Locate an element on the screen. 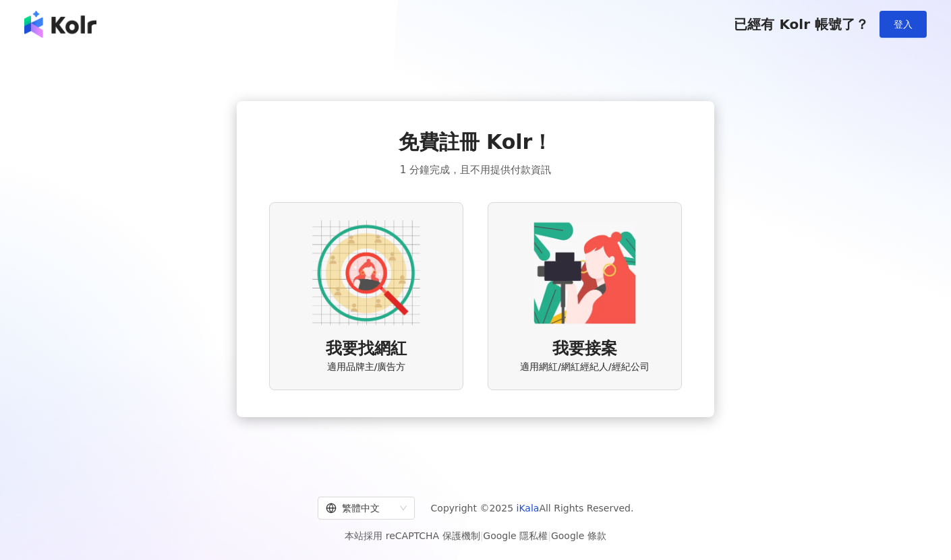 This screenshot has width=951, height=560. span: 我要找網紅 is located at coordinates (367, 349).